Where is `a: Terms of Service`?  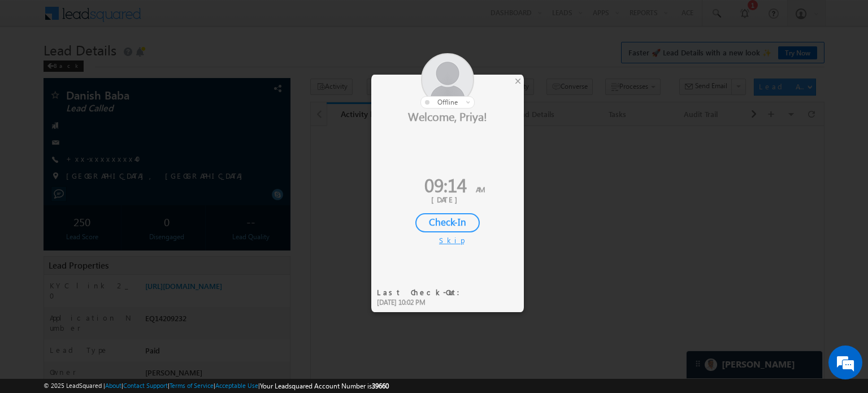
a: Terms of Service is located at coordinates (192, 385).